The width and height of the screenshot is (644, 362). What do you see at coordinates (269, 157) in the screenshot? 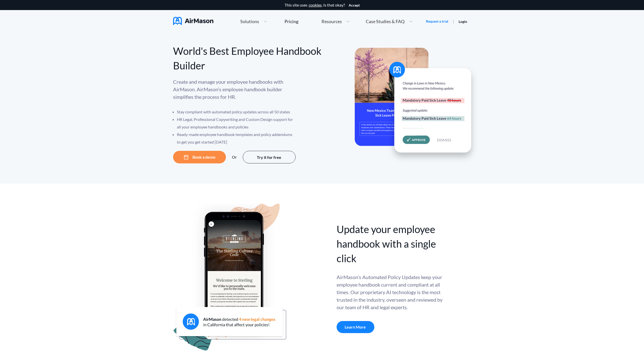
I see `button: Try it for free` at bounding box center [269, 157].